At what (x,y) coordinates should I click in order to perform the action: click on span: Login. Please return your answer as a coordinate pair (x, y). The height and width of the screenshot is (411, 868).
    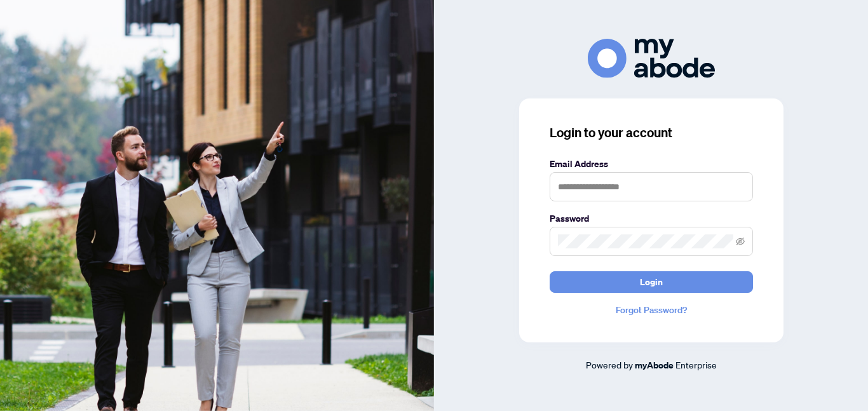
    Looking at the image, I should click on (652, 282).